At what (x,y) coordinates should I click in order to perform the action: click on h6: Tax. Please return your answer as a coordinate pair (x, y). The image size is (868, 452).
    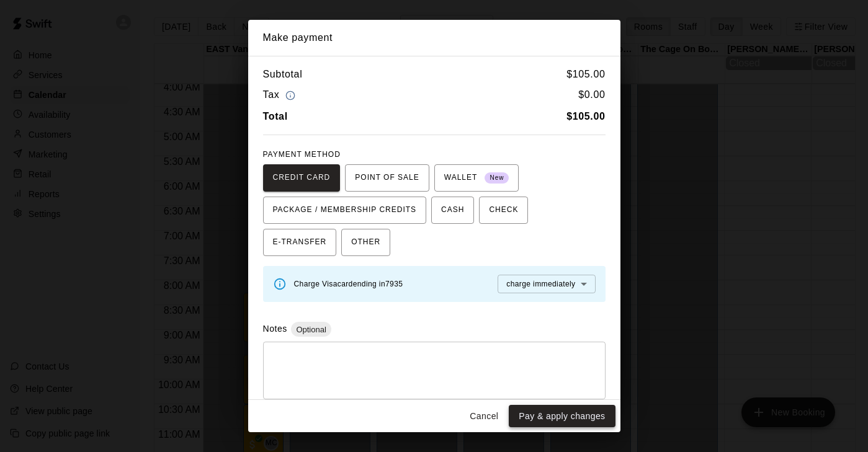
    Looking at the image, I should click on (281, 95).